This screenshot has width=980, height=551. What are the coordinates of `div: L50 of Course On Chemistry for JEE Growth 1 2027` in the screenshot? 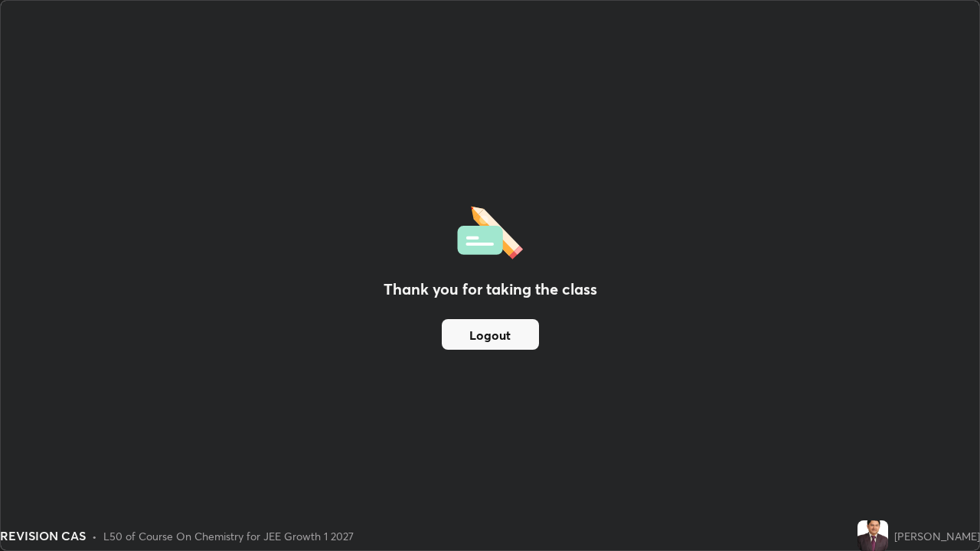 It's located at (228, 536).